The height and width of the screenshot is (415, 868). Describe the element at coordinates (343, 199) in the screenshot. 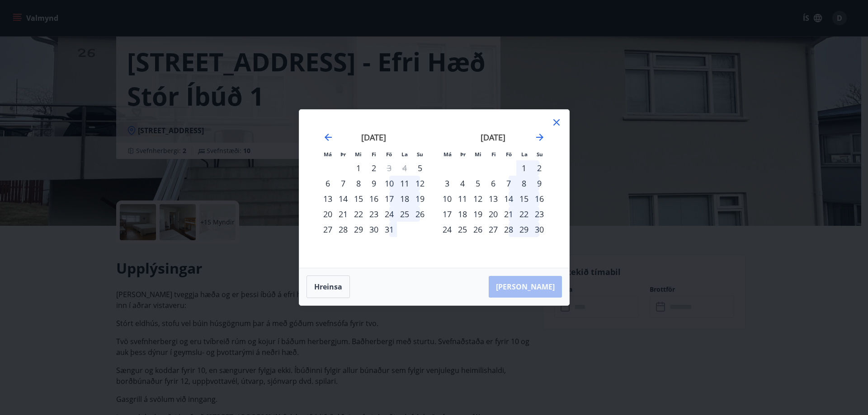

I see `td: Choose þriðjudagur, 14. október 2025 as your check-in date. It’s available.` at that location.